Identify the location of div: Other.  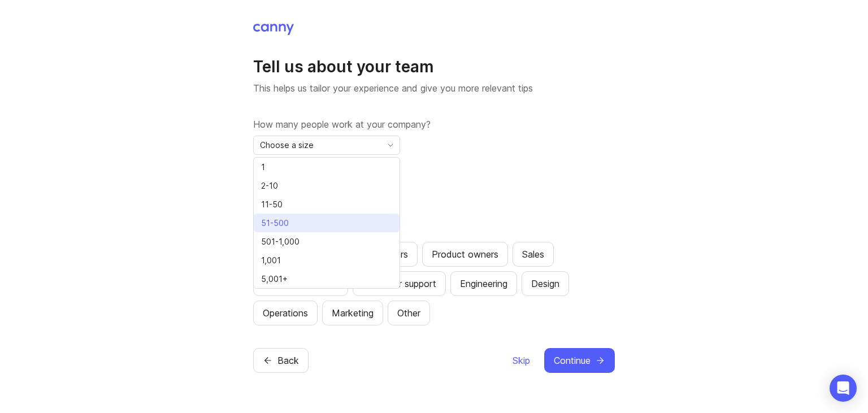
(409, 313).